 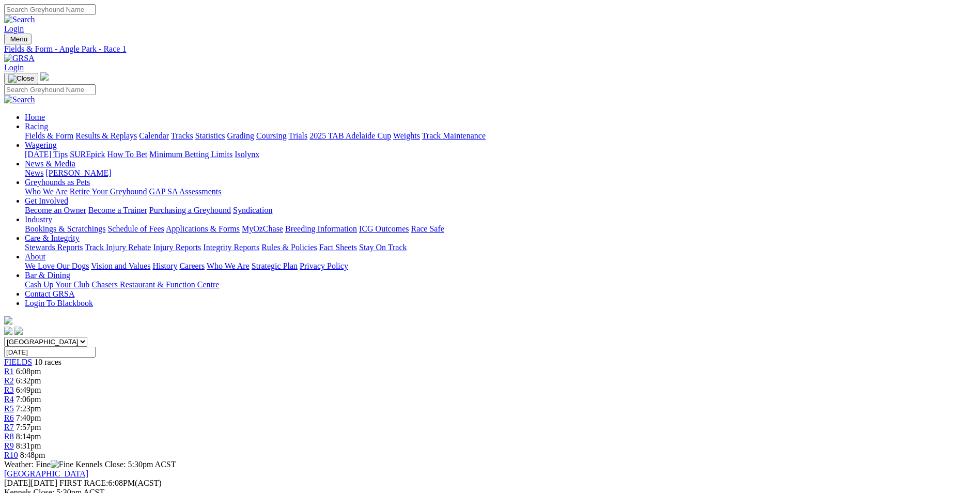 What do you see at coordinates (9, 380) in the screenshot?
I see `a: R2` at bounding box center [9, 380].